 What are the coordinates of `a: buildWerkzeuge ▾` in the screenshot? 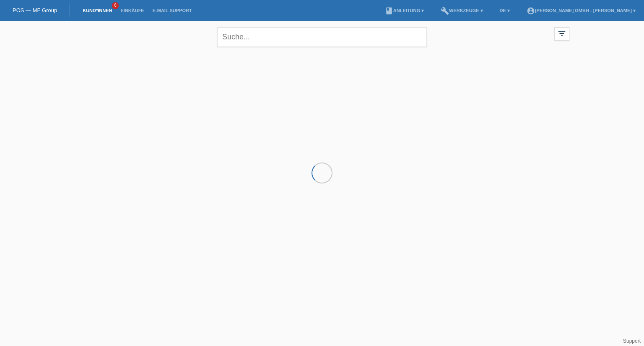 It's located at (462, 10).